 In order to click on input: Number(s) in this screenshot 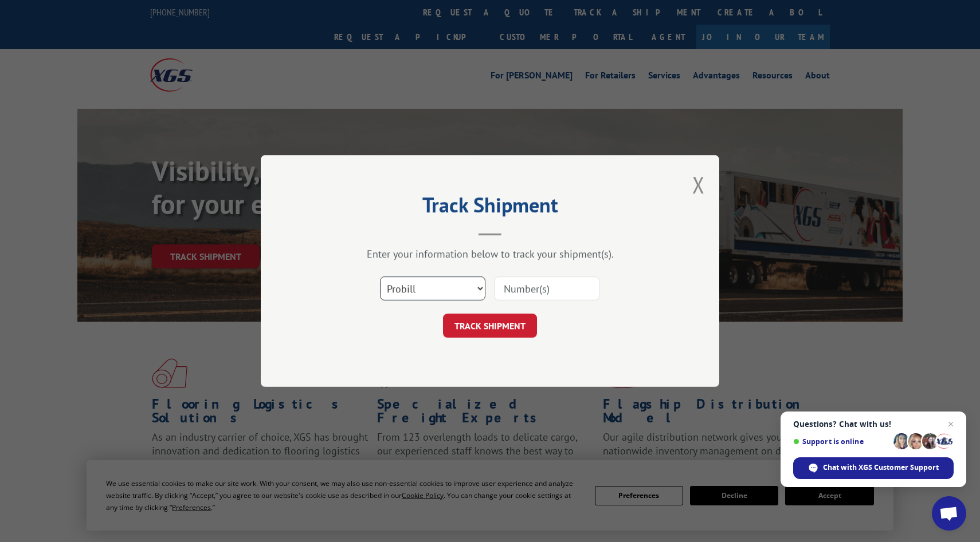, I will do `click(546, 289)`.